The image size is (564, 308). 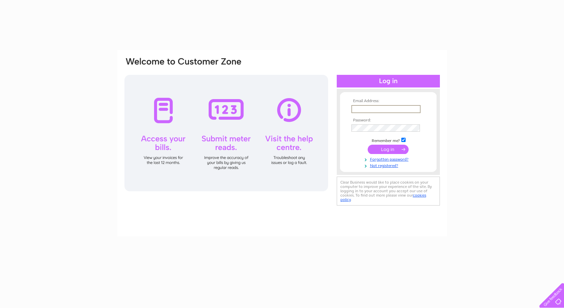 I want to click on a: cookies policy, so click(x=383, y=197).